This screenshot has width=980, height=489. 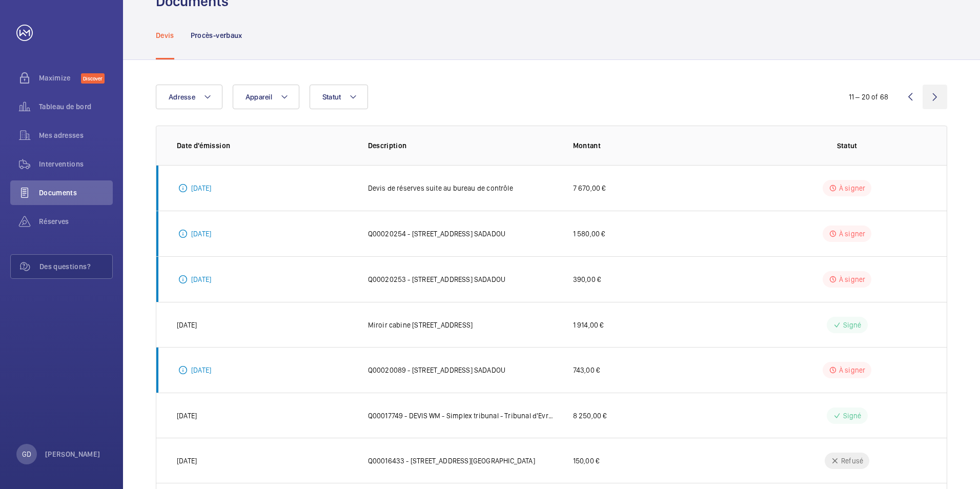 I want to click on span: Mes adresses, so click(x=76, y=135).